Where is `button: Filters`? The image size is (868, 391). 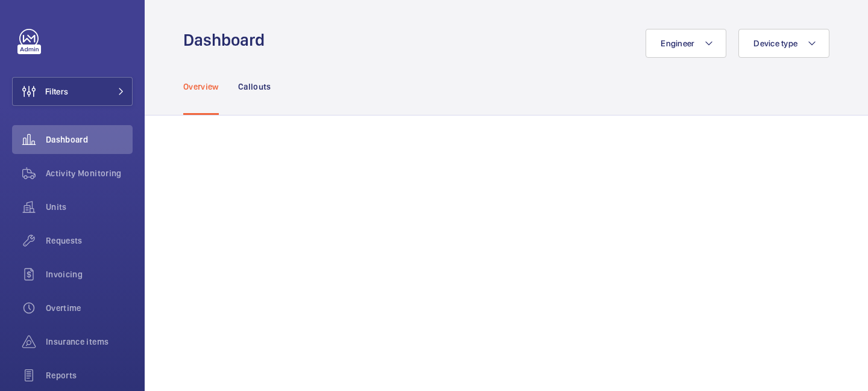
button: Filters is located at coordinates (72, 91).